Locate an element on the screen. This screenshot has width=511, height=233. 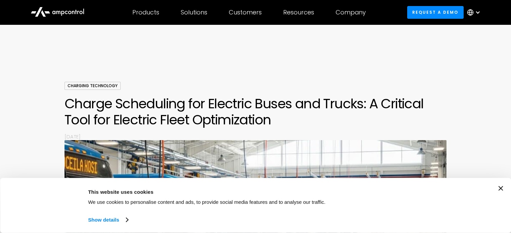
h1: Charge Scheduling for Electric Buses and Trucks: A Critical Tool for Electric Fleet Optimization is located at coordinates (255, 112).